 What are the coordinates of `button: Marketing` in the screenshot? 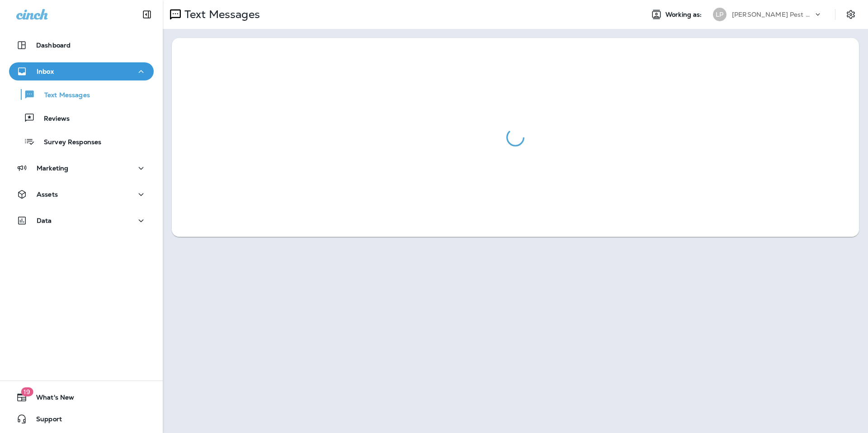 It's located at (81, 169).